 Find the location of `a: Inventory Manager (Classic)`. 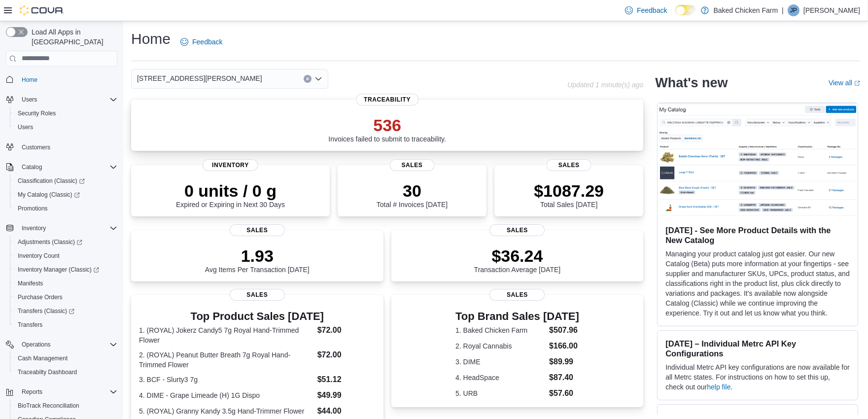

a: Inventory Manager (Classic) is located at coordinates (58, 270).